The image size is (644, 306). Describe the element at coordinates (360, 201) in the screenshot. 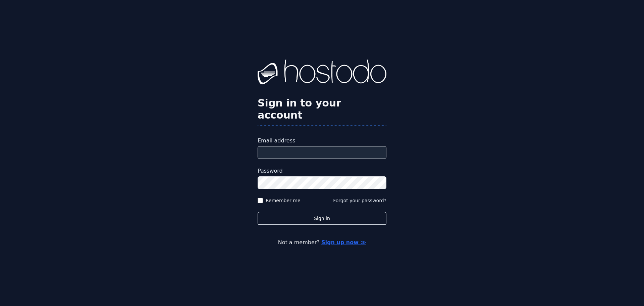

I see `button: Forgot your password?` at that location.